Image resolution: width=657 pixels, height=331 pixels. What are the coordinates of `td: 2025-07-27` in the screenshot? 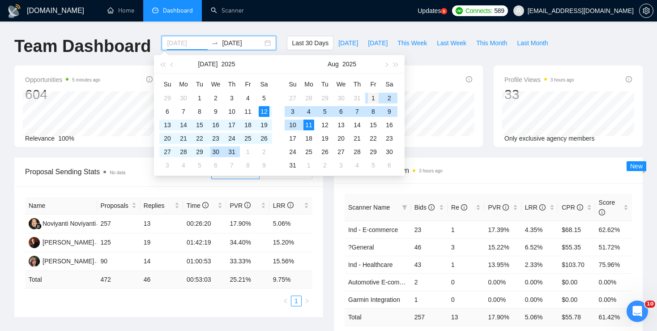 It's located at (167, 152).